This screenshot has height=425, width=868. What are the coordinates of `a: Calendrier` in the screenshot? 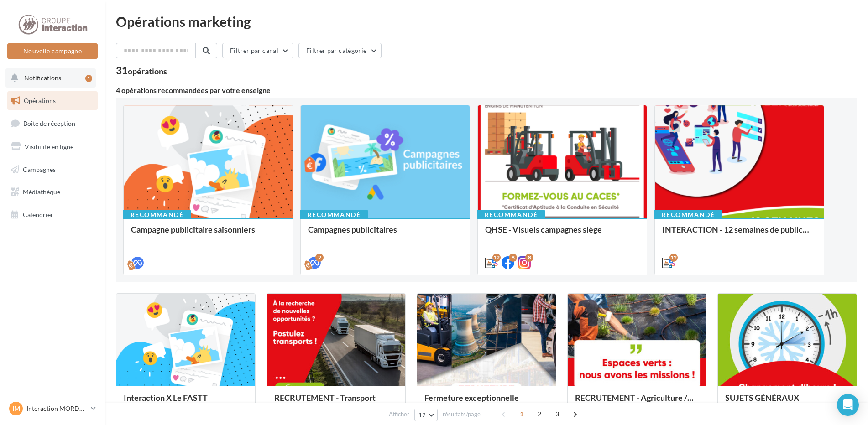 It's located at (52, 215).